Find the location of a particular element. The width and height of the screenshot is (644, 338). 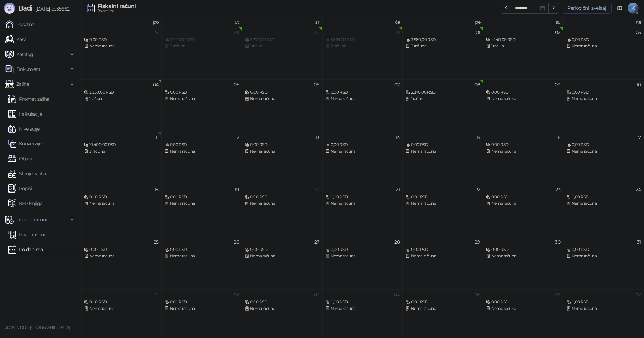

td: 2025-08-27 is located at coordinates (282, 263).